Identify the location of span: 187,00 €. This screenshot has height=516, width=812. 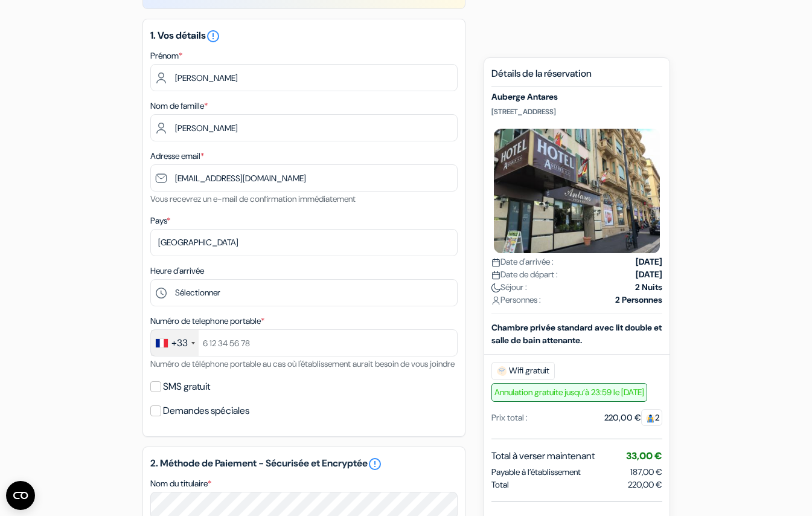
(646, 472).